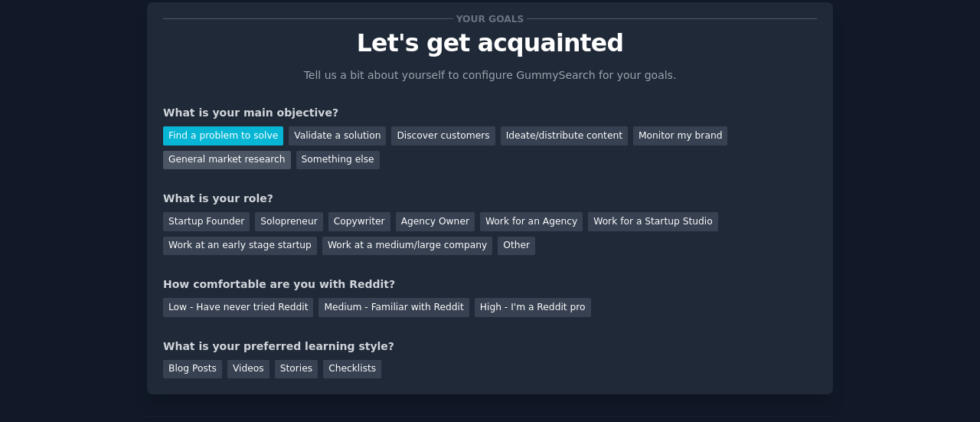 This screenshot has width=980, height=422. What do you see at coordinates (516, 246) in the screenshot?
I see `div: Other` at bounding box center [516, 246].